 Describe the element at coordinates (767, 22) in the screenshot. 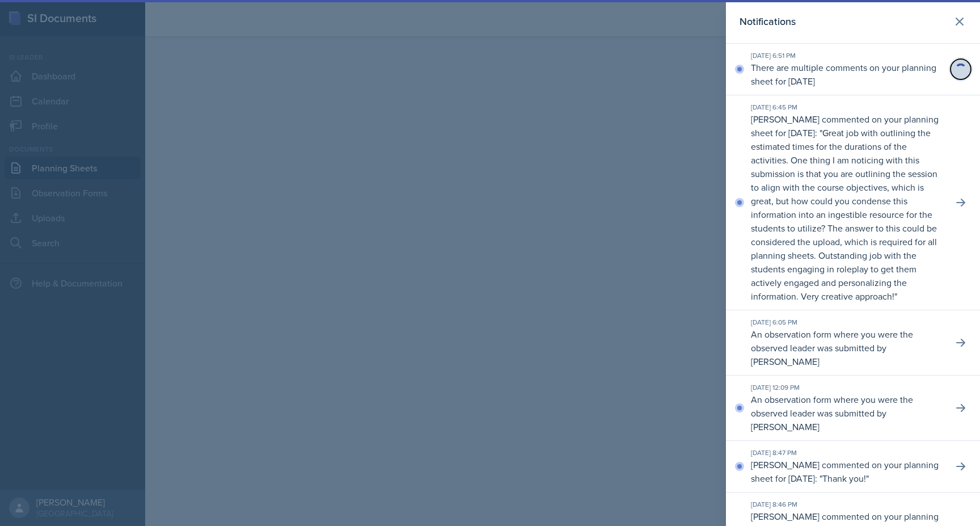

I see `h2: Notifications` at that location.